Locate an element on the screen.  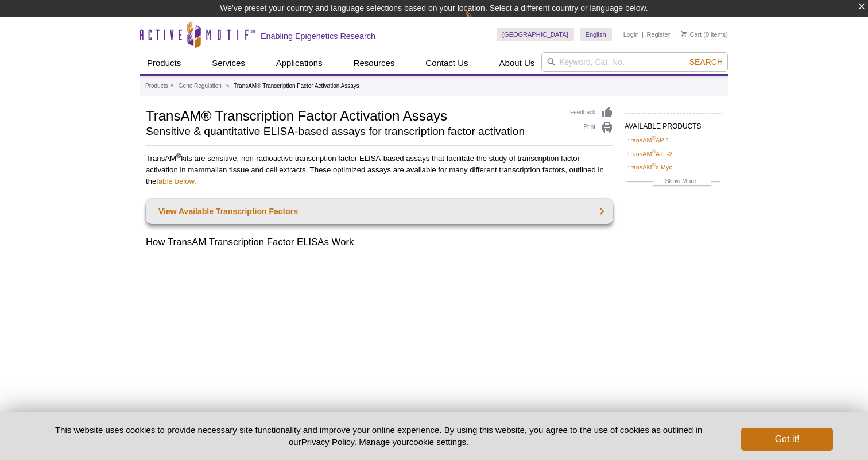
h2: Enabling Epigenetics Research is located at coordinates (318, 36).